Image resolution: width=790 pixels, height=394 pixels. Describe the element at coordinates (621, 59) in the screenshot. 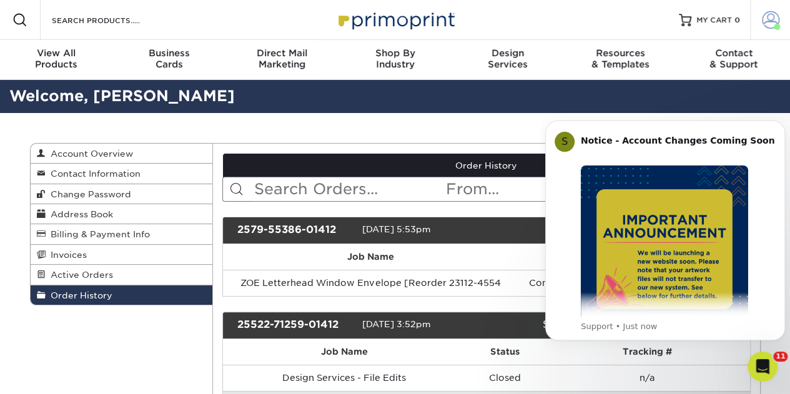

I see `div: & Templates` at that location.